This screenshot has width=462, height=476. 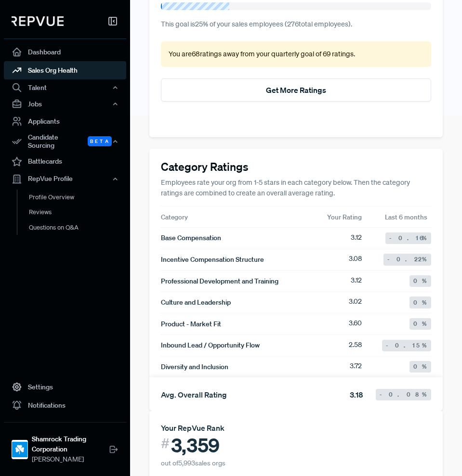 I want to click on span: Diversity and Inclusion, so click(x=195, y=367).